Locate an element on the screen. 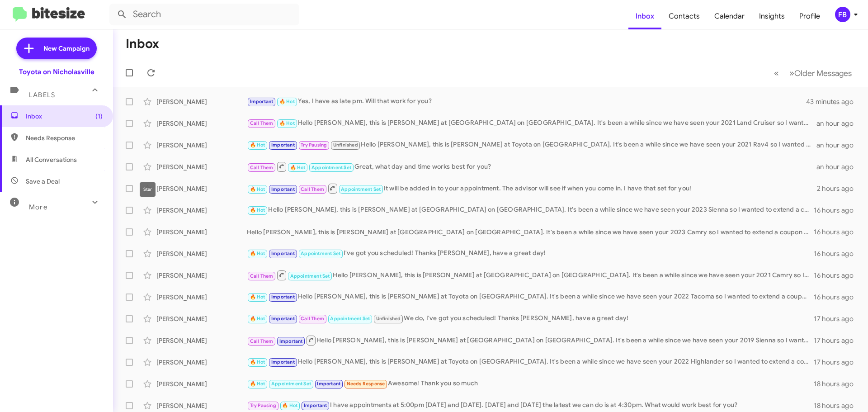 This screenshot has width=868, height=412. span: Save a Deal is located at coordinates (43, 181).